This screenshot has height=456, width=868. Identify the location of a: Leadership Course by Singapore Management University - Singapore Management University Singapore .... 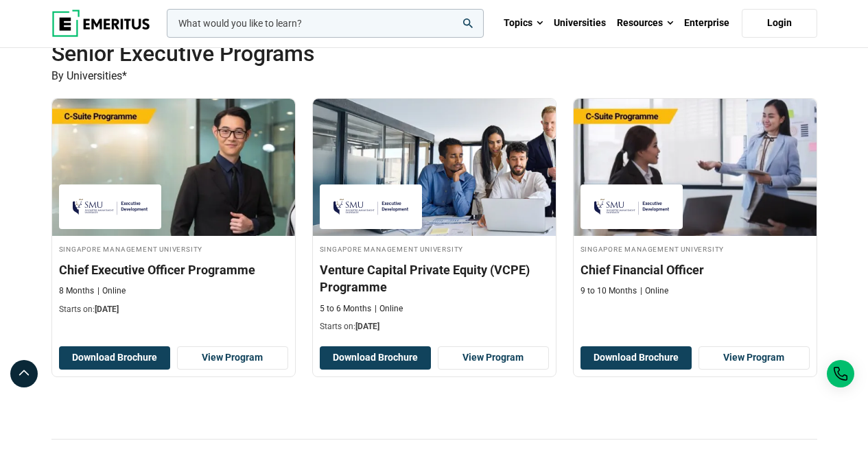
(695, 201).